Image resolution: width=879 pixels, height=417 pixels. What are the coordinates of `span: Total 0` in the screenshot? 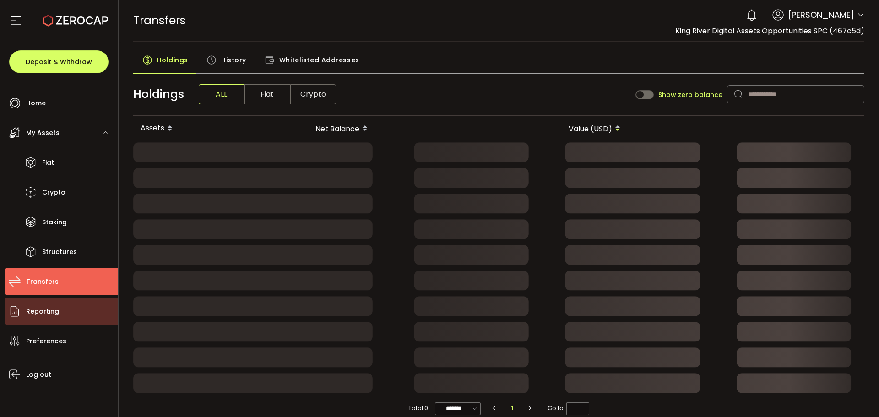 It's located at (418, 408).